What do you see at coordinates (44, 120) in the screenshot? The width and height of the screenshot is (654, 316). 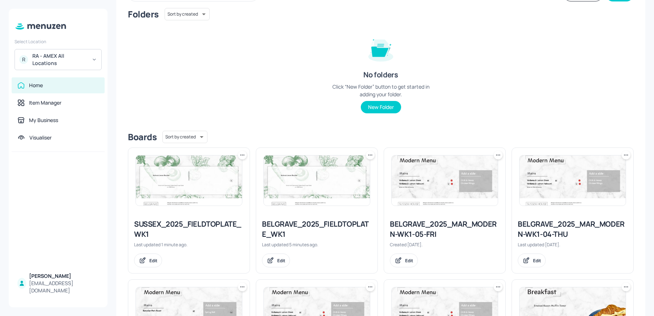 I see `div: My Business` at bounding box center [44, 120].